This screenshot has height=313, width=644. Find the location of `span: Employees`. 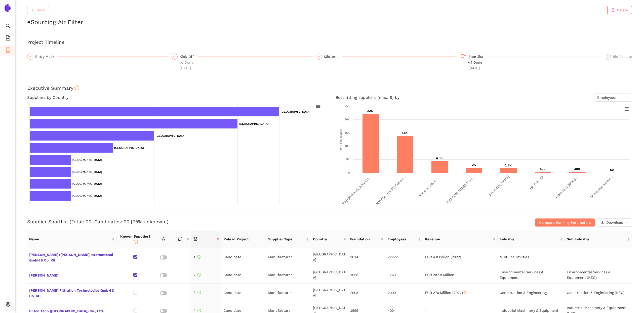

span: Employees is located at coordinates (613, 97).